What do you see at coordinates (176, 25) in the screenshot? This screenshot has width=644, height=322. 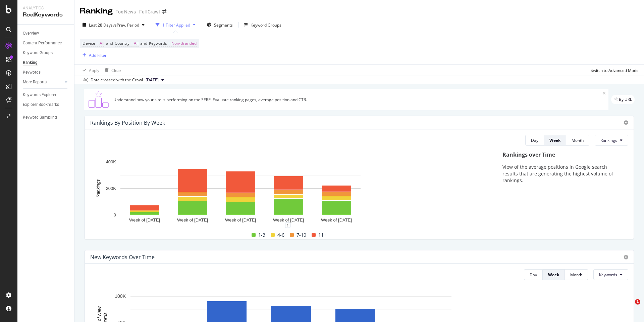 I see `div: 1 Filter Applied` at bounding box center [176, 25].